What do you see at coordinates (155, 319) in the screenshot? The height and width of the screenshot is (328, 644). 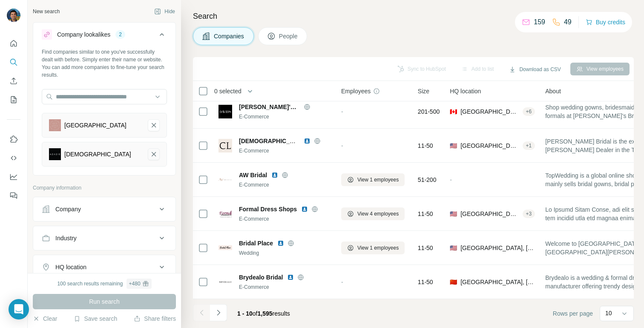 I see `button: Share filters` at bounding box center [155, 319].